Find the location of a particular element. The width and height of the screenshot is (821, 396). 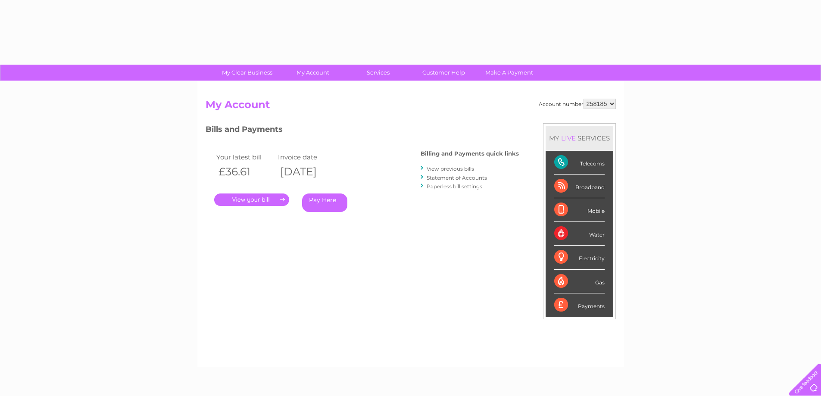

a: Statement of Accounts is located at coordinates (457, 177).